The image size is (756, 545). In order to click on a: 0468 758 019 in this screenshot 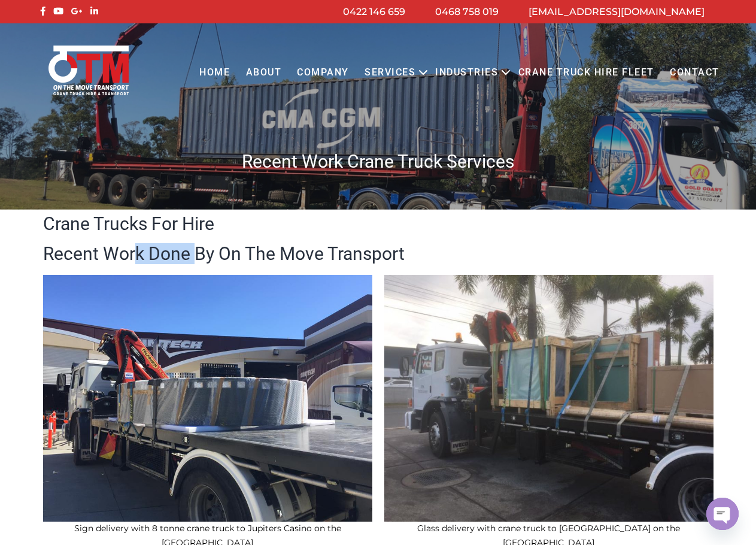, I will do `click(467, 11)`.